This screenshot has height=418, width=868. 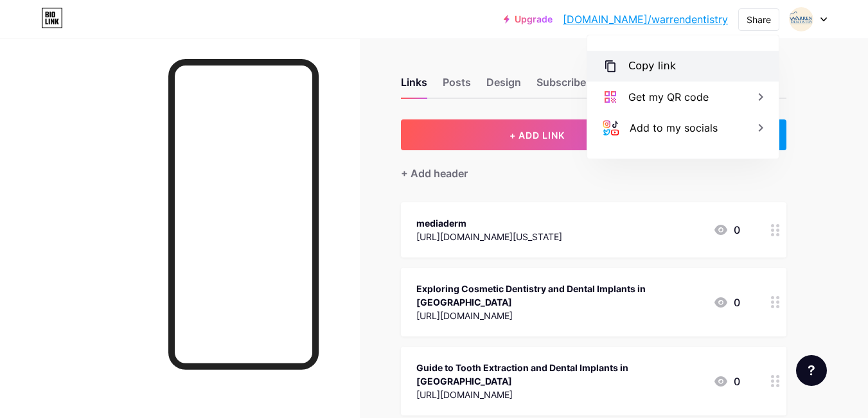 I want to click on div: Posts, so click(x=457, y=86).